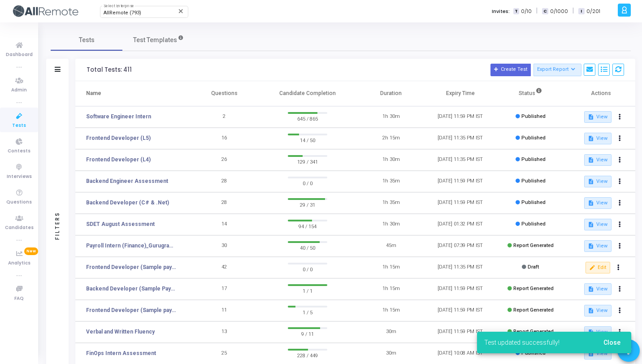 The image size is (642, 364). Describe the element at coordinates (307, 334) in the screenshot. I see `span: 9 / 11` at that location.